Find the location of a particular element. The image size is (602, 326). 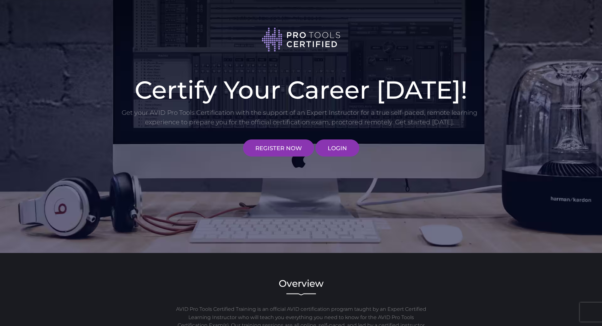

img: decorative line is located at coordinates (301, 294).